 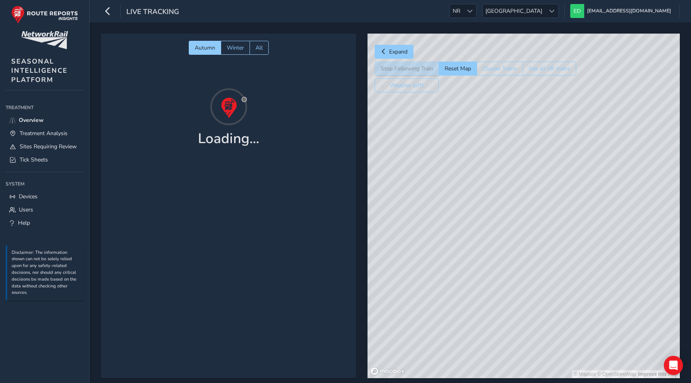 I want to click on button: Weather (off), so click(x=407, y=85).